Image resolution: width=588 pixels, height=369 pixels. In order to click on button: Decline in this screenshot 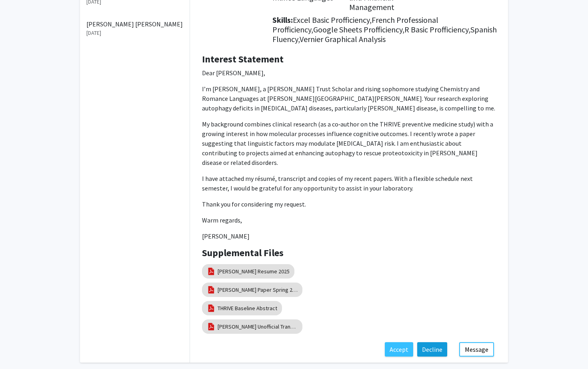, I will do `click(432, 350)`.